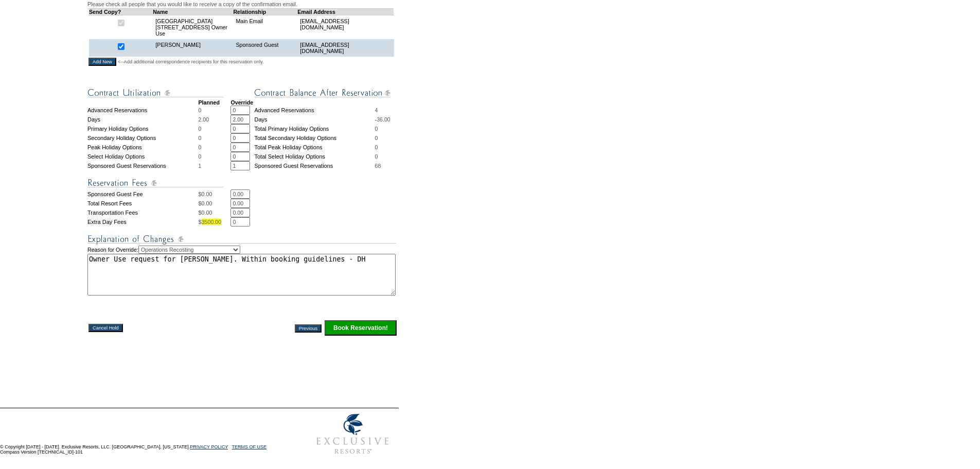 This screenshot has width=980, height=469. What do you see at coordinates (379, 166) in the screenshot?
I see `span: 68` at bounding box center [379, 166].